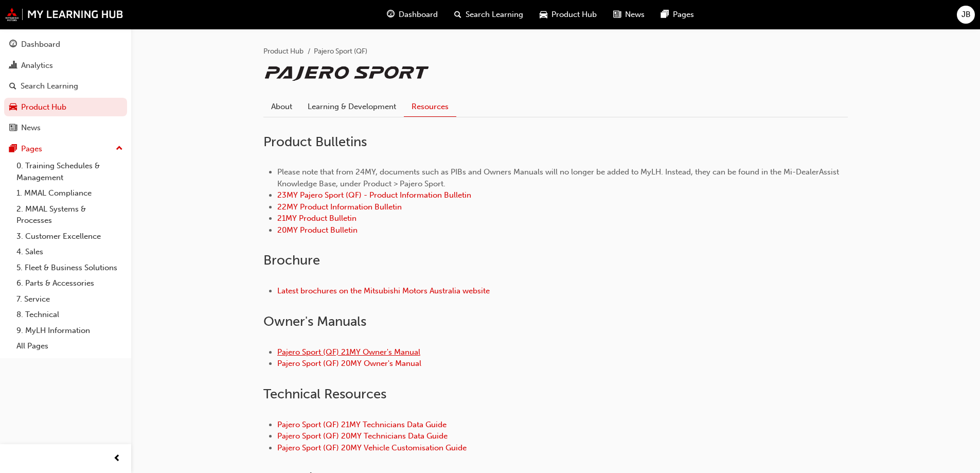 The height and width of the screenshot is (473, 980). Describe the element at coordinates (32, 149) in the screenshot. I see `div: Pages` at that location.